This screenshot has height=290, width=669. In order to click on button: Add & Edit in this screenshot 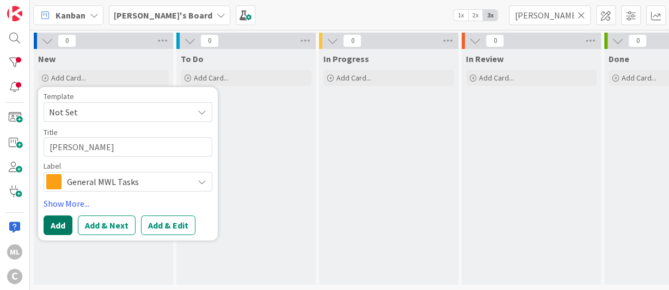, I will do `click(168, 225)`.